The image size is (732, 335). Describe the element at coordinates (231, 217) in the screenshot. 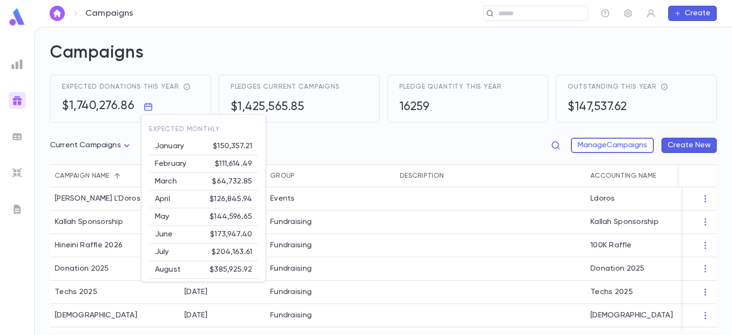

I see `p: $144,596.65` at that location.